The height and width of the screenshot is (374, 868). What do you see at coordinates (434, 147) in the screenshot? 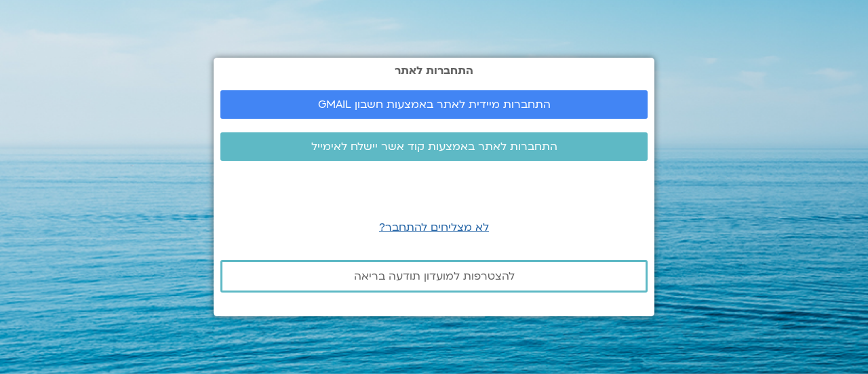
I see `span: התחברות לאתר באמצעות קוד אשר יישלח לאימייל` at bounding box center [434, 147].